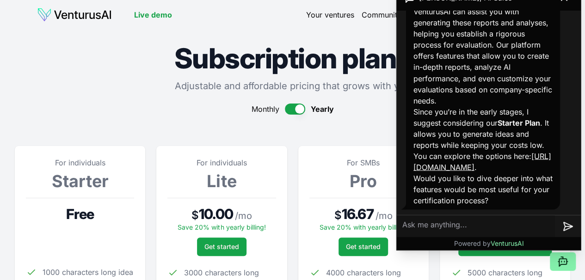 This screenshot has height=280, width=585. Describe the element at coordinates (507, 243) in the screenshot. I see `span: VenturusAI` at that location.